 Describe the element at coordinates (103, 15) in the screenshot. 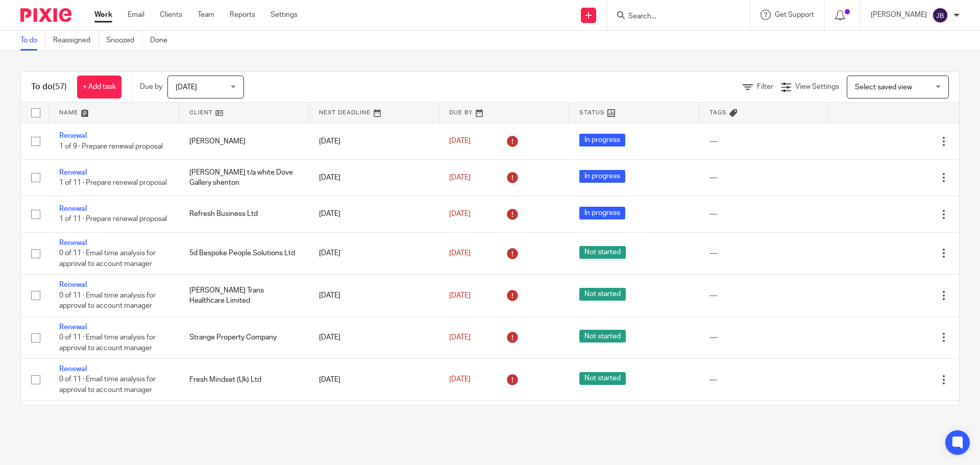

I see `a: Work` at that location.